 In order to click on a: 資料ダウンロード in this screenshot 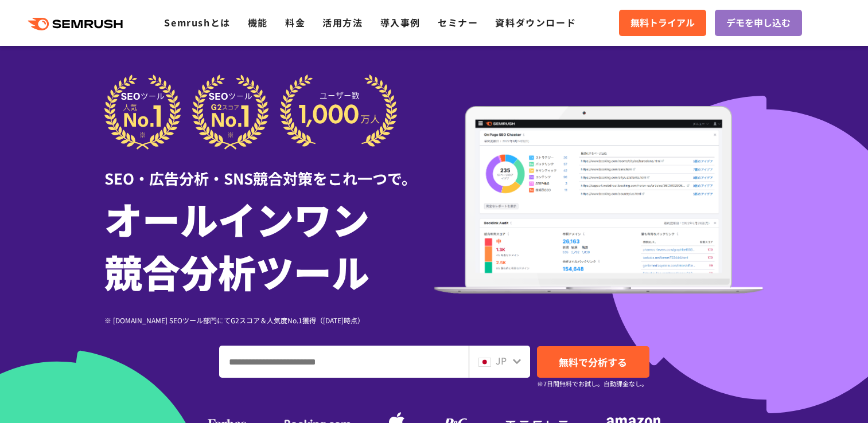, I will do `click(535, 22)`.